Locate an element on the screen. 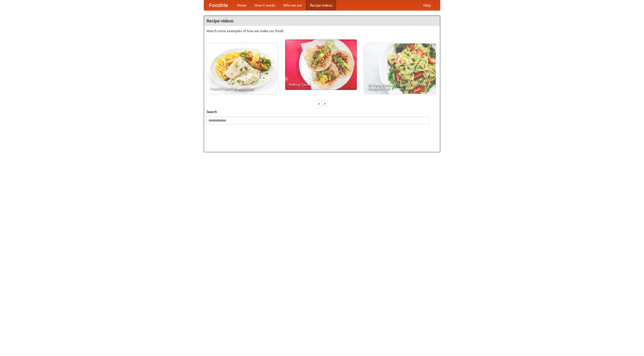 The height and width of the screenshot is (356, 644). a: Making Tacos is located at coordinates (321, 65).